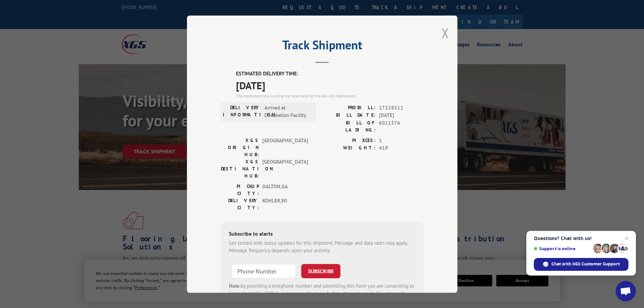 This screenshot has width=644, height=308. I want to click on label: WEIGHT:, so click(349, 148).